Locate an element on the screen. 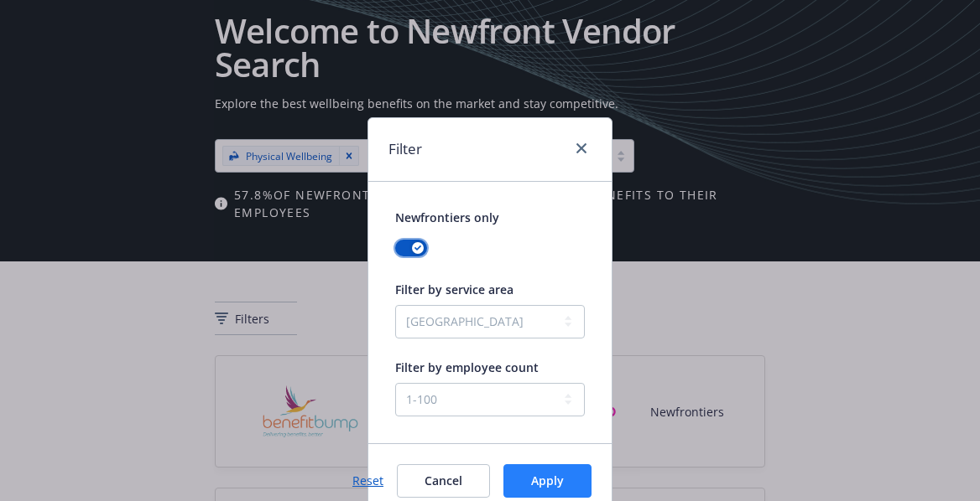 The image size is (980, 501). button: Apply is located at coordinates (547, 481).